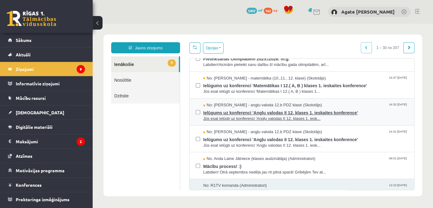 The width and height of the screenshot is (433, 208). I want to click on span: mP, so click(260, 10).